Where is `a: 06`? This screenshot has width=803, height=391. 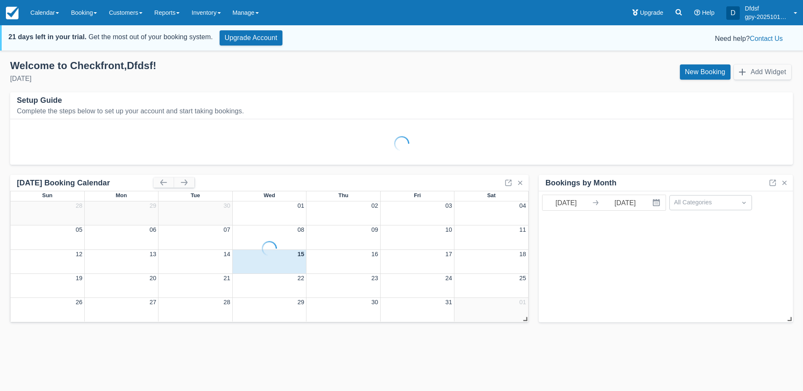 a: 06 is located at coordinates (153, 230).